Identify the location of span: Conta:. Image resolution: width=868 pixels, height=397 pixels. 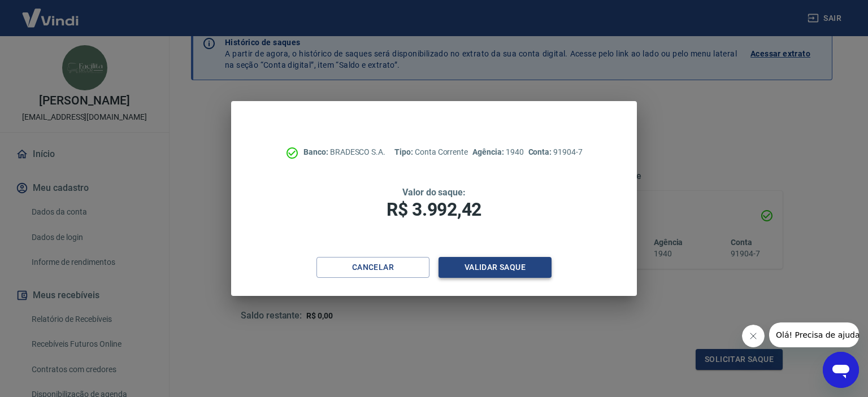
(541, 152).